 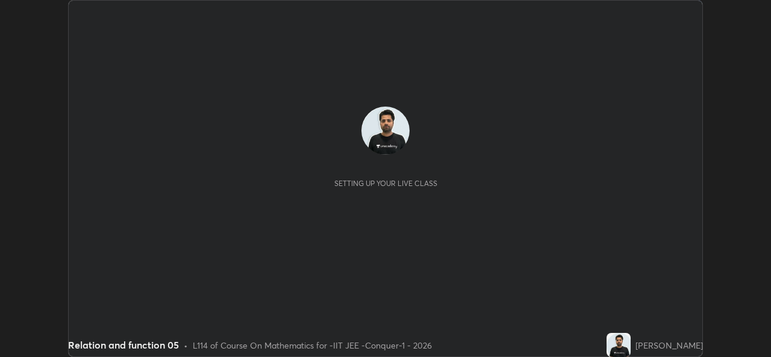 What do you see at coordinates (123, 345) in the screenshot?
I see `div: Relation and function 05` at bounding box center [123, 345].